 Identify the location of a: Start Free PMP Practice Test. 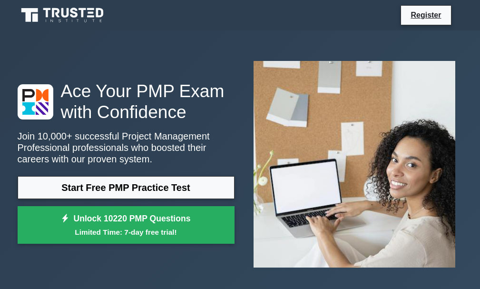
(126, 187).